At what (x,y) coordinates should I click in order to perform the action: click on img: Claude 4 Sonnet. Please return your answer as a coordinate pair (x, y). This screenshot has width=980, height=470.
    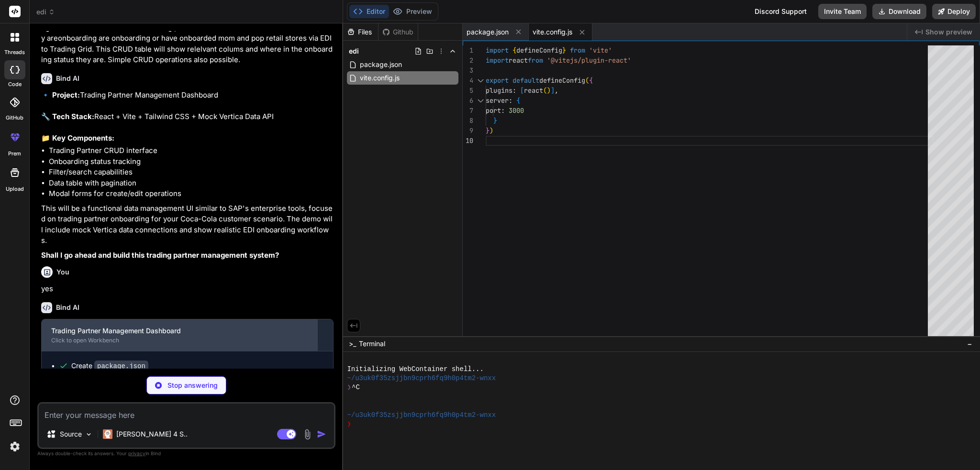
    Looking at the image, I should click on (108, 434).